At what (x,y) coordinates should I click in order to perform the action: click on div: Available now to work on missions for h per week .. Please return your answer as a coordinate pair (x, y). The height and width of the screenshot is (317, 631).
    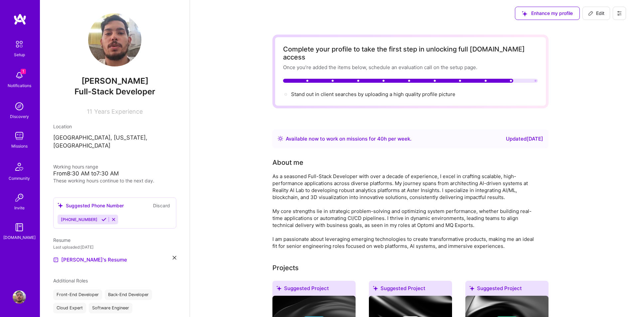
    Looking at the image, I should click on (348, 139).